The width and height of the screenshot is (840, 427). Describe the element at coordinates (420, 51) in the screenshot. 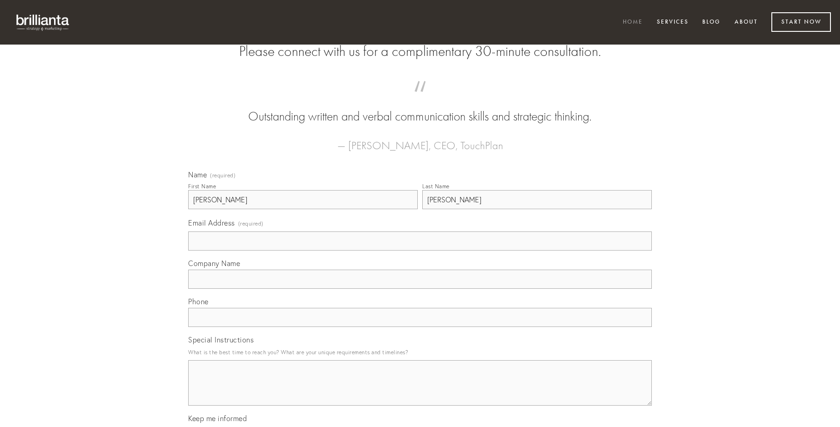

I see `h2: Please connect with us for a complimentary 30-minute consultation.` at that location.